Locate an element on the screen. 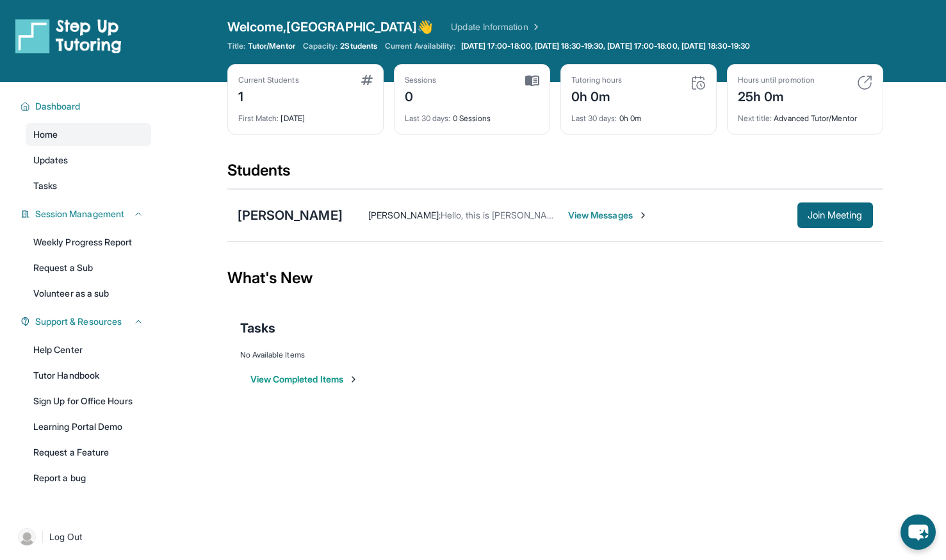 The width and height of the screenshot is (946, 560). img: logo is located at coordinates (68, 36).